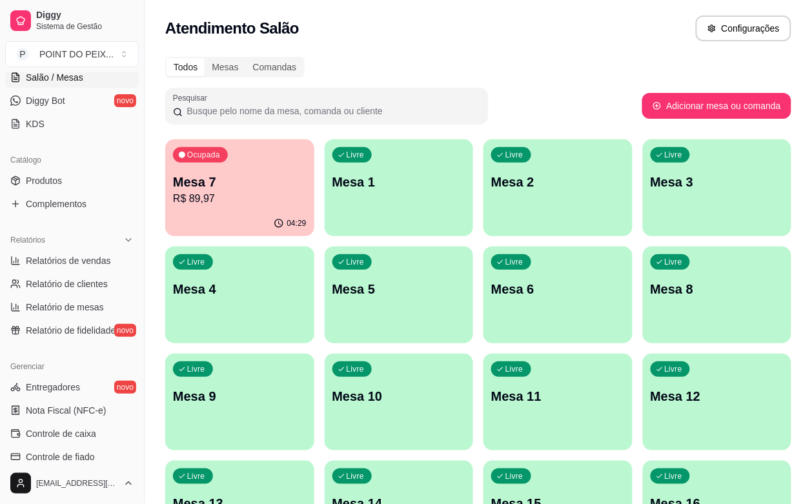 Image resolution: width=812 pixels, height=504 pixels. Describe the element at coordinates (399, 188) in the screenshot. I see `button: LivreMesa 1` at that location.